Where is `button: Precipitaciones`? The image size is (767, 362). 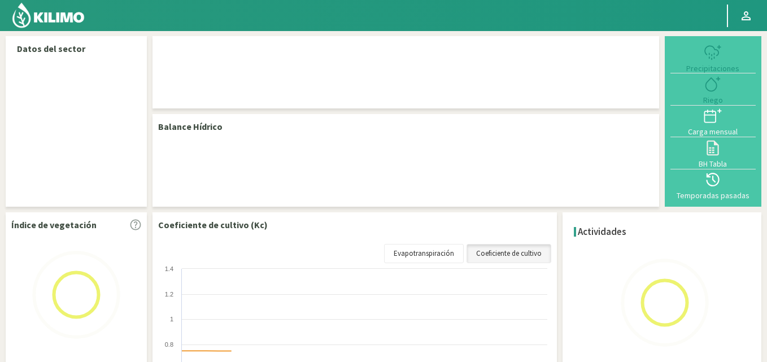 button: Precipitaciones is located at coordinates (713, 58).